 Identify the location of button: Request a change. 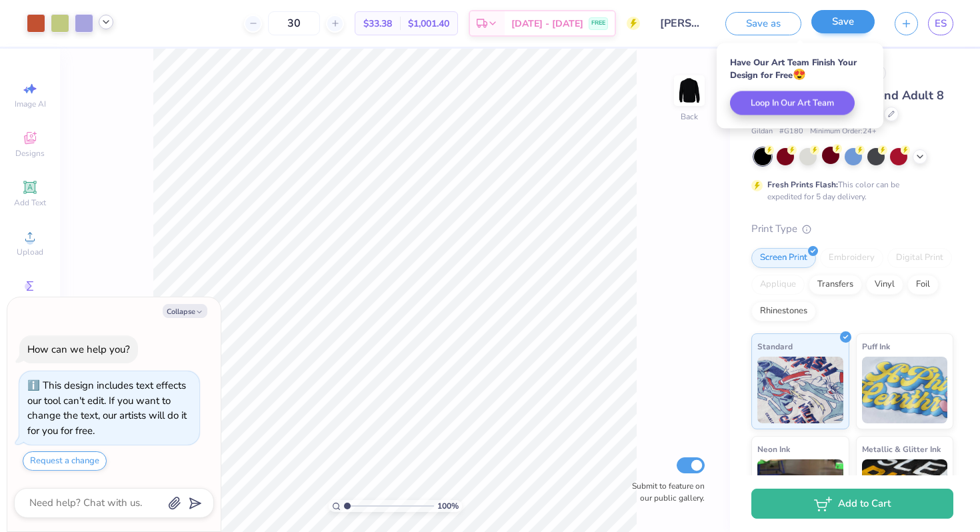
(64, 460).